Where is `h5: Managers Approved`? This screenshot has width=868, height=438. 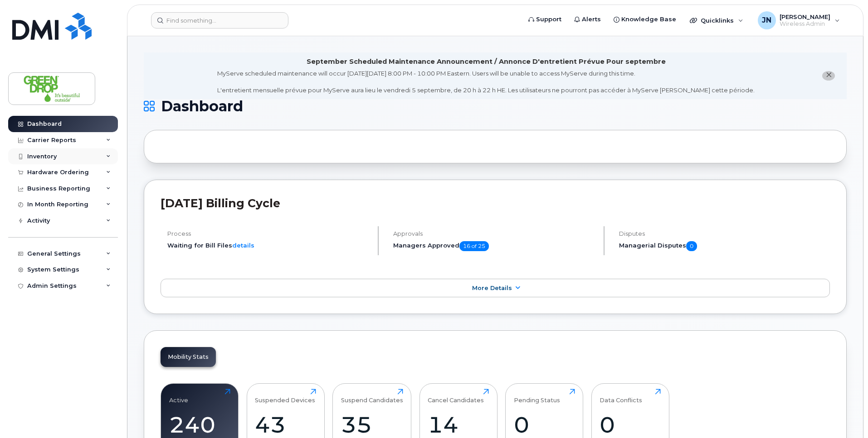
h5: Managers Approved is located at coordinates (494, 246).